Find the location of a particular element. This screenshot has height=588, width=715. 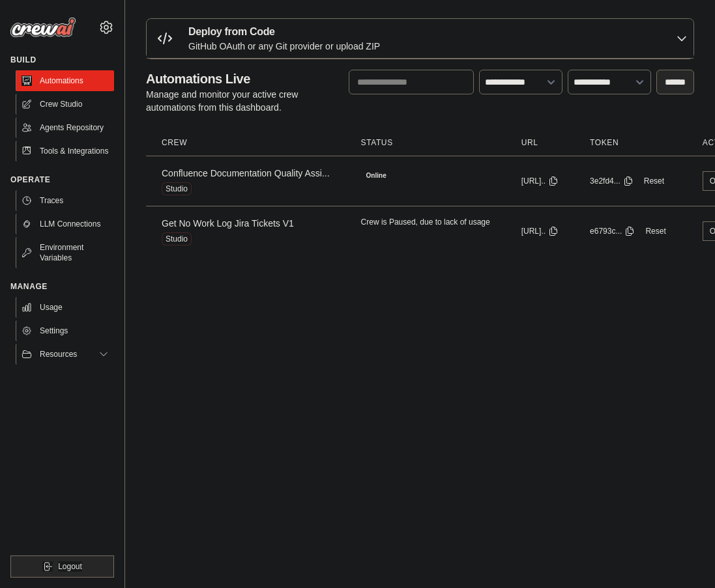

p: GitHub OAuth or any Git provider or upload ZIP is located at coordinates (284, 46).